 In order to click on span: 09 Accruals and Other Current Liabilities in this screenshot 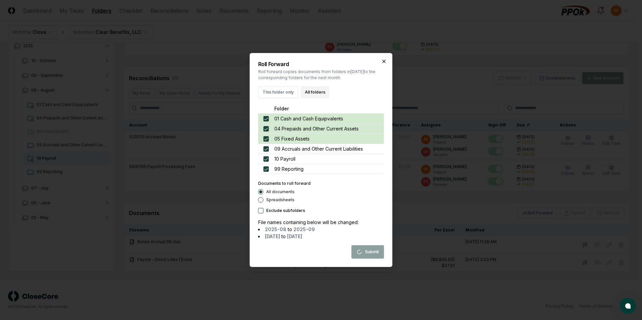, I will do `click(318, 149)`.